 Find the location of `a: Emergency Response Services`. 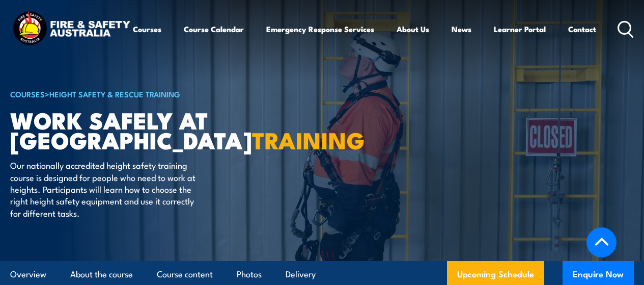

a: Emergency Response Services is located at coordinates (320, 29).